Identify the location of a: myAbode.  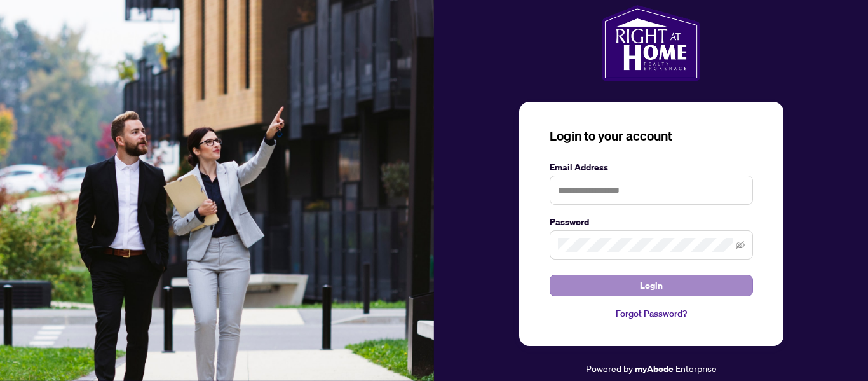
(654, 369).